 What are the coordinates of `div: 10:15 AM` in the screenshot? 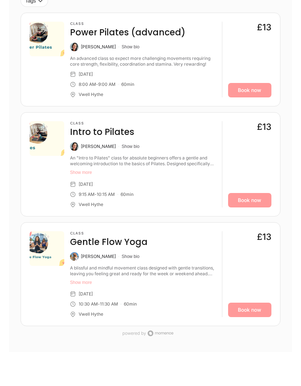 It's located at (106, 194).